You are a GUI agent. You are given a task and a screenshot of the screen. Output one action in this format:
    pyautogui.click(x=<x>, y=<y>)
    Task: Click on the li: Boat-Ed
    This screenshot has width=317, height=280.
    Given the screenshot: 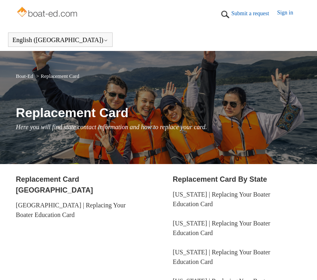 What is the action you would take?
    pyautogui.click(x=25, y=76)
    